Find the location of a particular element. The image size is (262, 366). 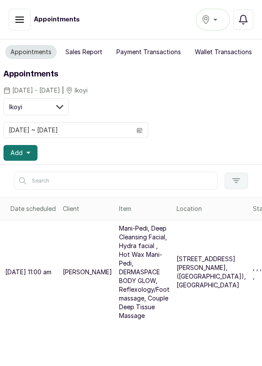

div: Item is located at coordinates (144, 209).